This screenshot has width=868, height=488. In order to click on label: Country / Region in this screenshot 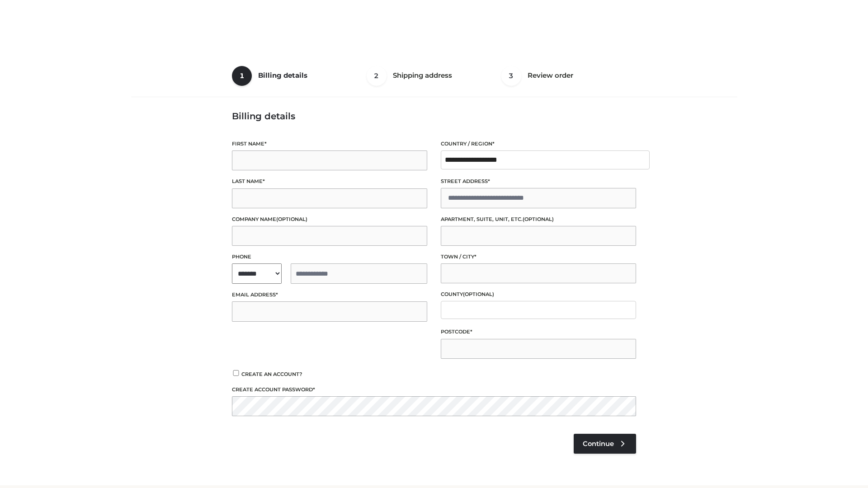, I will do `click(538, 144)`.